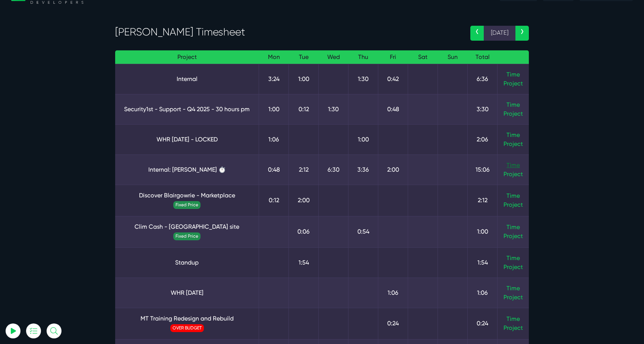 This screenshot has height=344, width=644. I want to click on th: Mon, so click(274, 57).